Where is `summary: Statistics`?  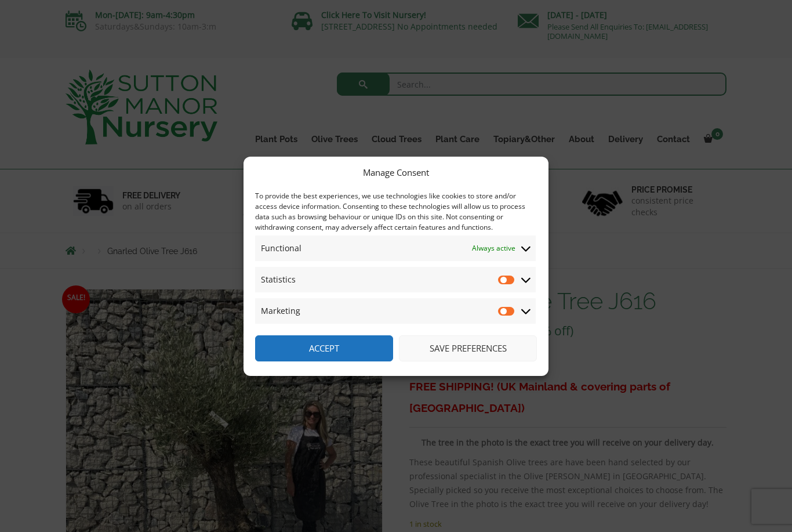
summary: Statistics is located at coordinates (395, 280).